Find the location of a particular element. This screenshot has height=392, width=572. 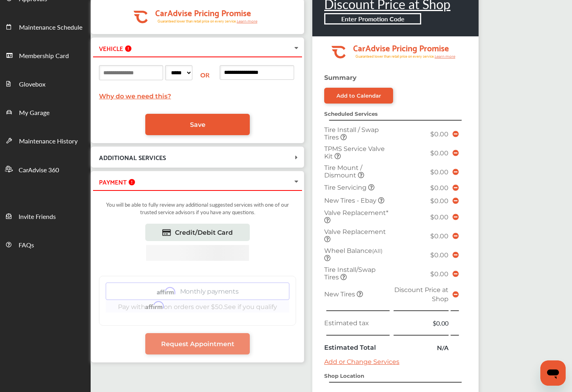

span: Save is located at coordinates (197, 124).